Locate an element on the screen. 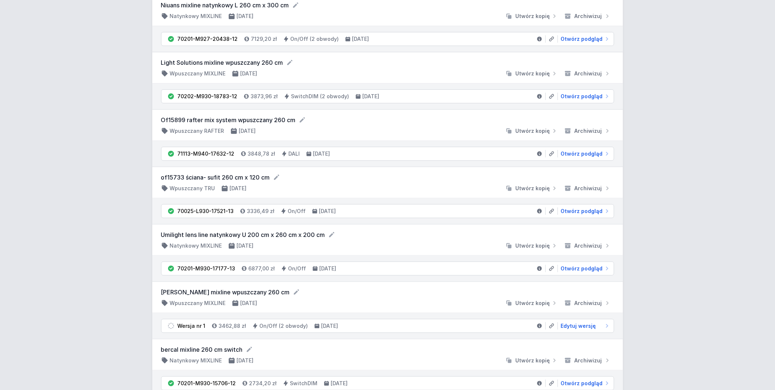 The image size is (775, 390). h4: DALI is located at coordinates (294, 154).